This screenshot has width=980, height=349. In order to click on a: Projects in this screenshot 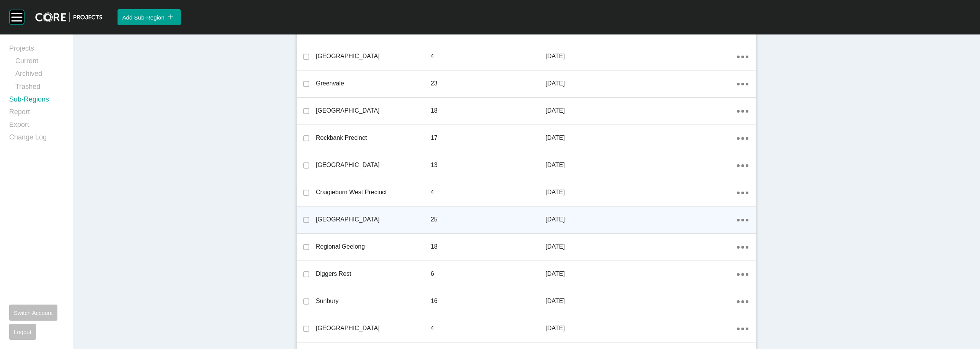, I will do `click(37, 50)`.